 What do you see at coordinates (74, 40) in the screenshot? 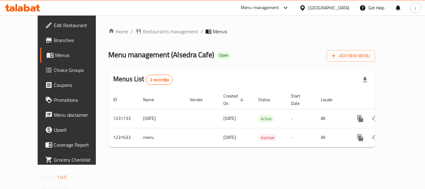
I see `a: Branches` at bounding box center [74, 40].